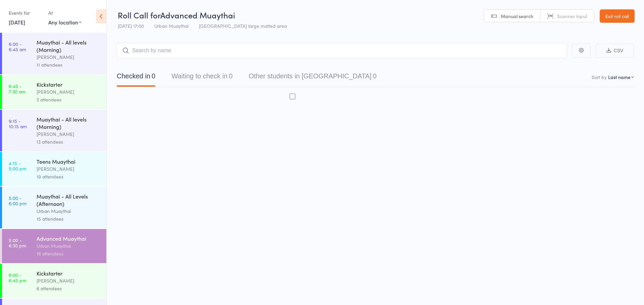 The width and height of the screenshot is (644, 305). What do you see at coordinates (68, 239) in the screenshot?
I see `div: Advanced Muaythai` at bounding box center [68, 239].